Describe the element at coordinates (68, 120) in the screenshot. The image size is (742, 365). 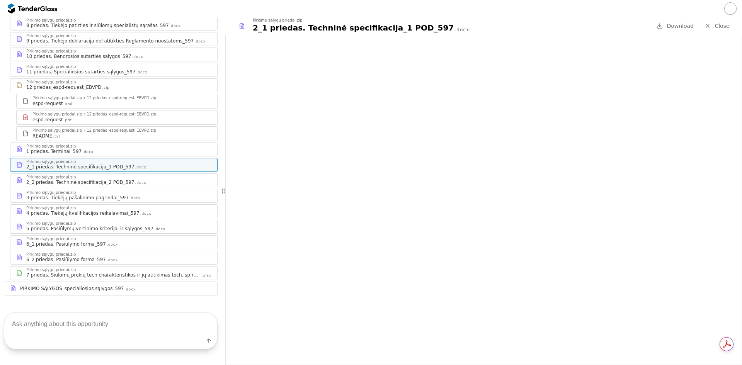
I see `div: .pdf` at that location.